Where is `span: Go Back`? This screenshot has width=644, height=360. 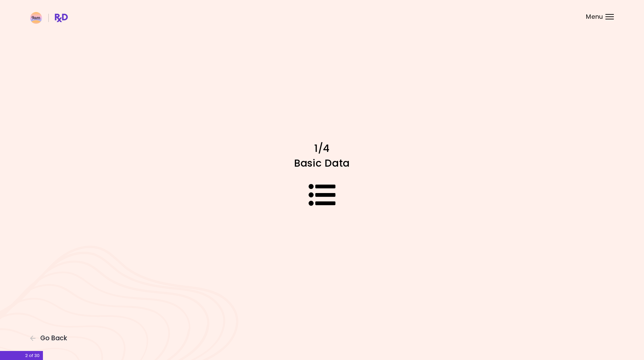 span: Go Back is located at coordinates (54, 339).